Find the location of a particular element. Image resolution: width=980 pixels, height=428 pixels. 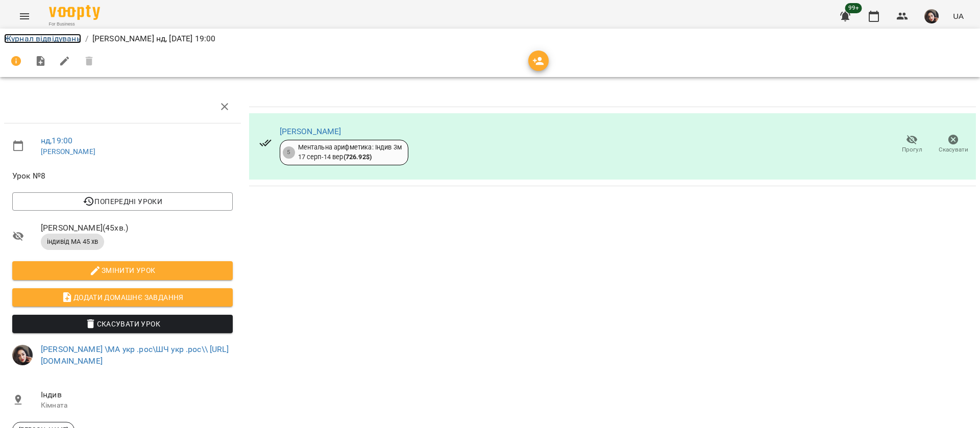

span: 99+ is located at coordinates (853, 8).